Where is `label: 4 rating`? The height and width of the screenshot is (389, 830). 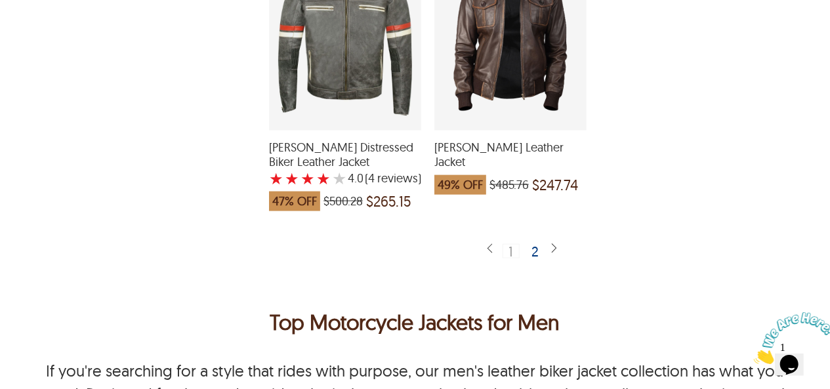
label: 4 rating is located at coordinates (323, 178).